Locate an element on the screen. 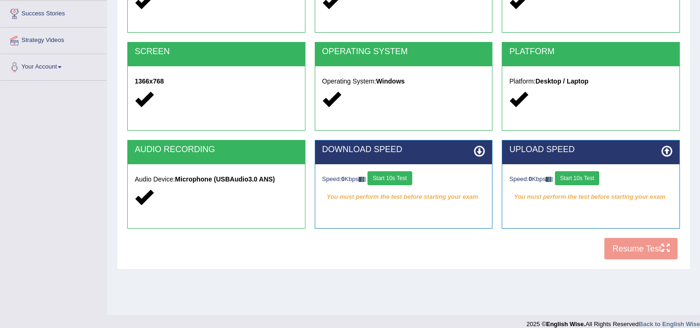 This screenshot has width=700, height=328. strong: Back to English Wise is located at coordinates (669, 323).